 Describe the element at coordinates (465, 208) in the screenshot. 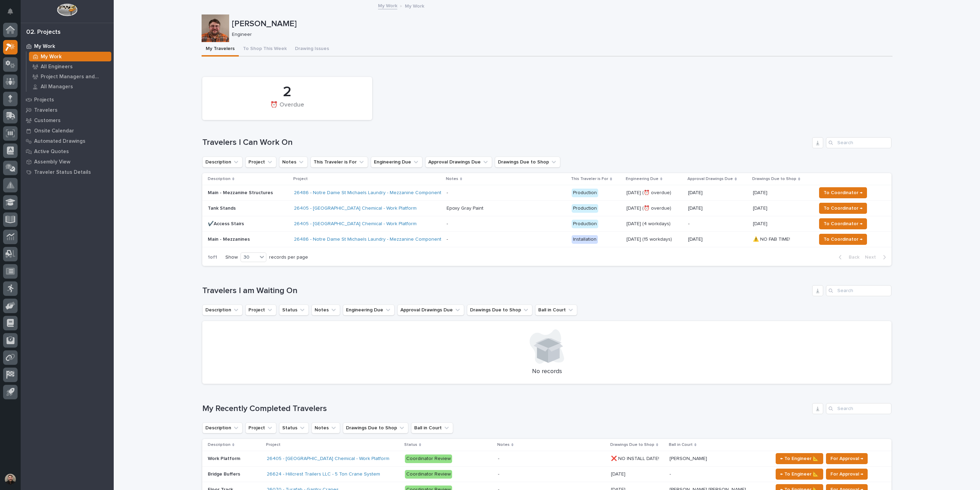

I see `div: Epoxy Gray Paint` at that location.